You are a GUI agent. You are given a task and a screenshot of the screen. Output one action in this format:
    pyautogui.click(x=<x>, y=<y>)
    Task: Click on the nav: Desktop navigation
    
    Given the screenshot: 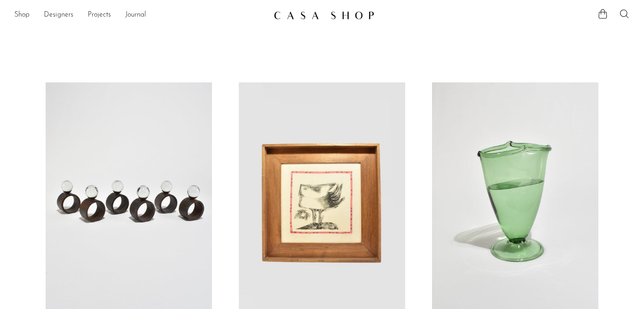 What is the action you would take?
    pyautogui.click(x=141, y=15)
    